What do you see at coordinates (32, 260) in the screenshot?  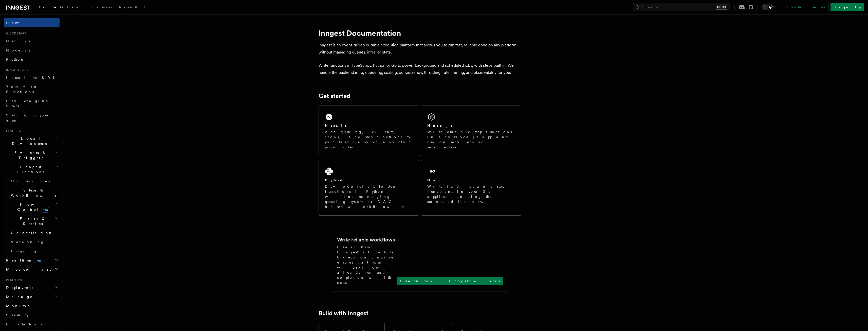 I see `button: Realtimenew` at bounding box center [32, 260].